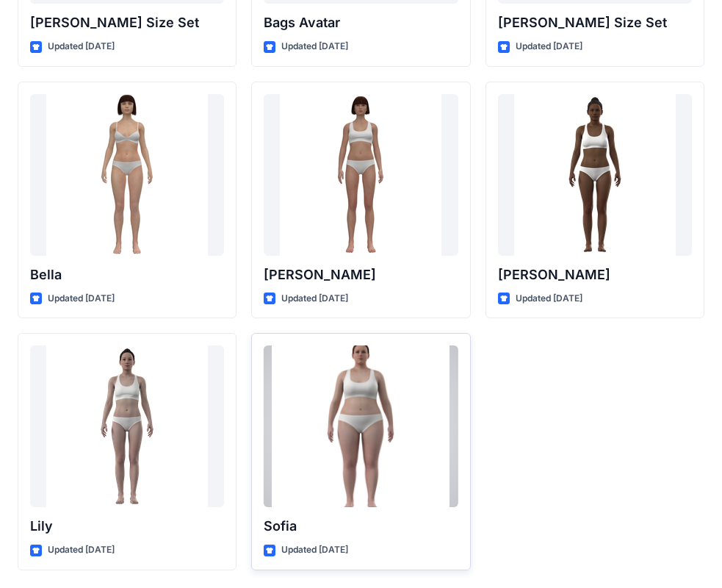 The height and width of the screenshot is (588, 722). Describe the element at coordinates (361, 426) in the screenshot. I see `a: Sofia` at that location.